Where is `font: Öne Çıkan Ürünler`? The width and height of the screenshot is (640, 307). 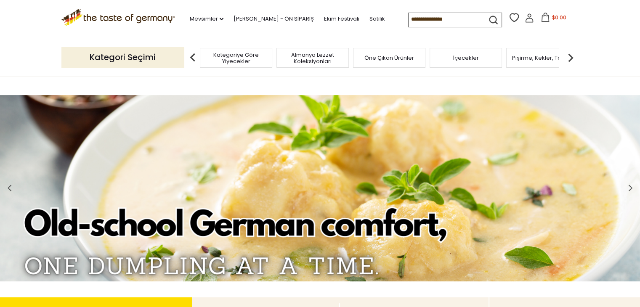
font: Öne Çıkan Ürünler is located at coordinates (389, 58).